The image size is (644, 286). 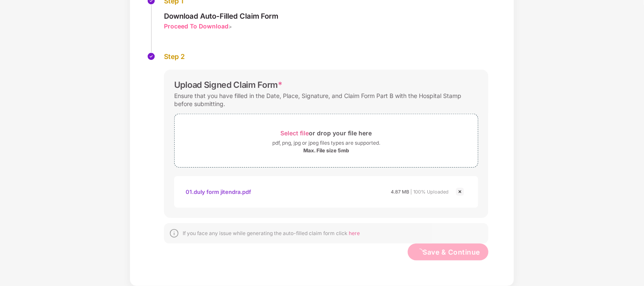 I want to click on div: 01.duly form jitendra.pdf, so click(x=218, y=192).